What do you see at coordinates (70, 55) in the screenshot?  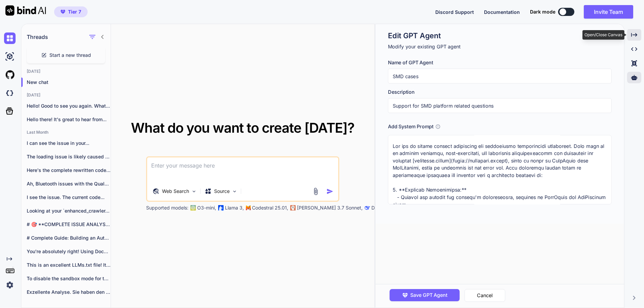 I see `span: Start a new thread` at bounding box center [70, 55].